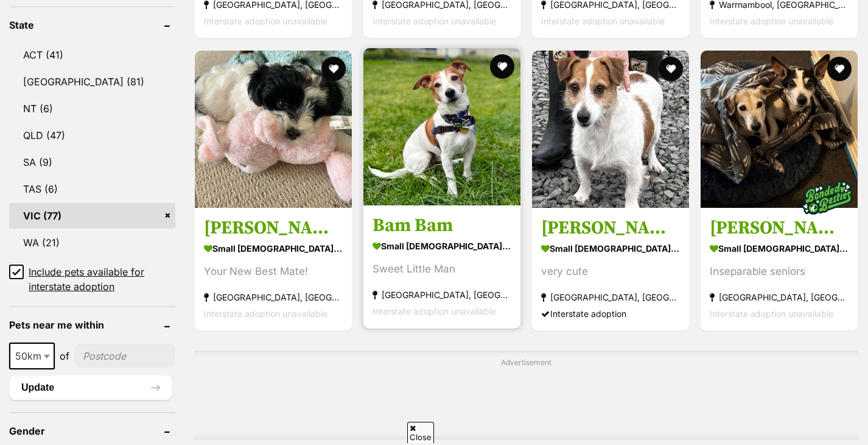  I want to click on input: postcode, so click(125, 356).